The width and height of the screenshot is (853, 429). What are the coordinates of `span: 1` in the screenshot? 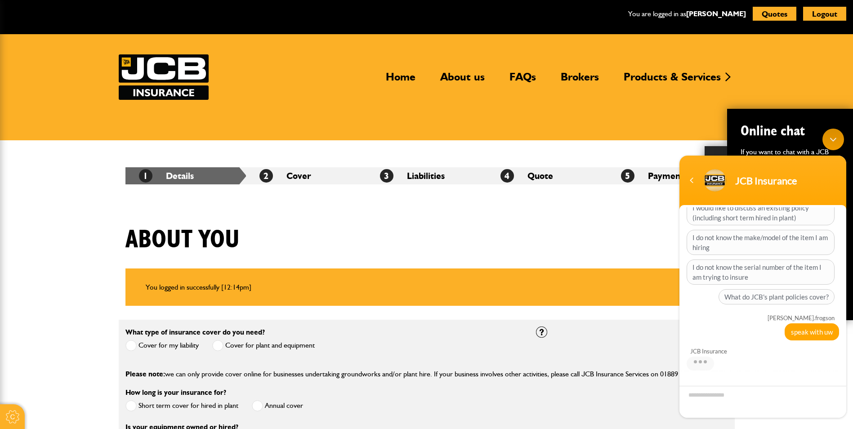 It's located at (146, 176).